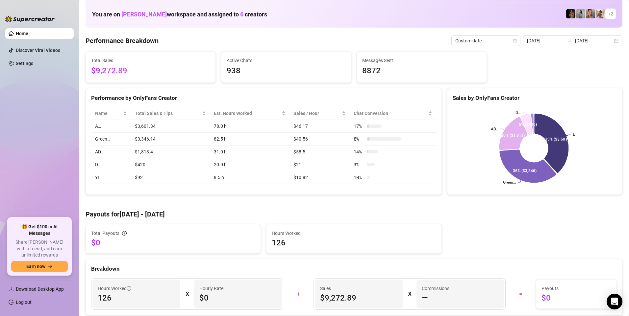  Describe the element at coordinates (486, 41) in the screenshot. I see `span: Custom date` at that location.